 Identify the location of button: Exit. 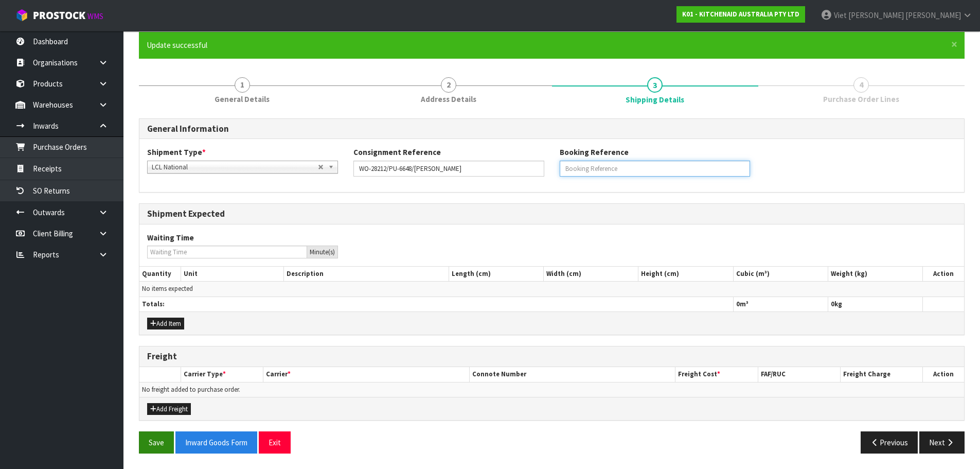
(275, 442).